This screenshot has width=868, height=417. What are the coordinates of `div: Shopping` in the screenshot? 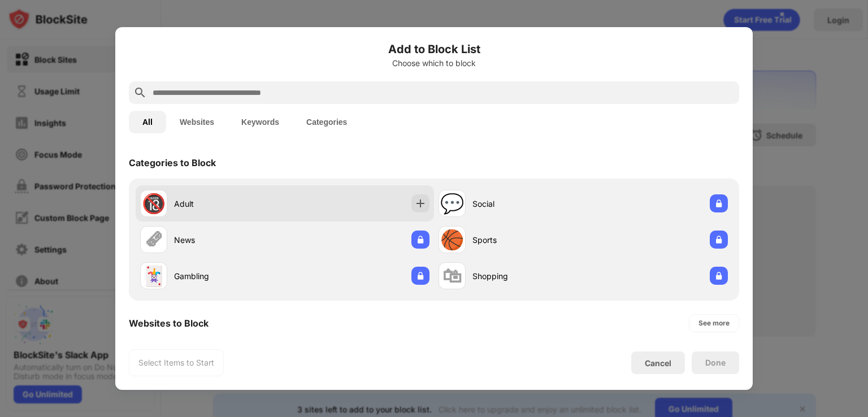 It's located at (528, 275).